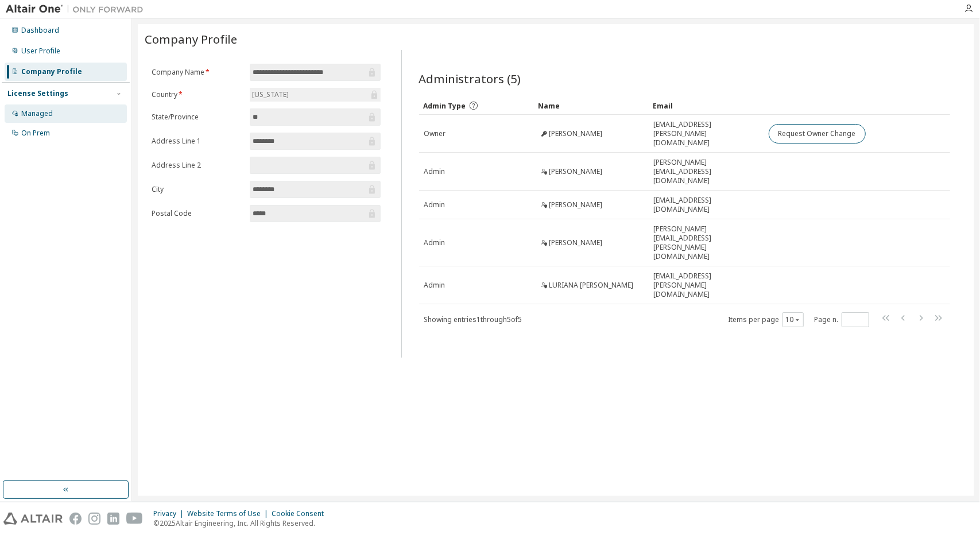 The height and width of the screenshot is (535, 980). I want to click on div: Managed, so click(37, 113).